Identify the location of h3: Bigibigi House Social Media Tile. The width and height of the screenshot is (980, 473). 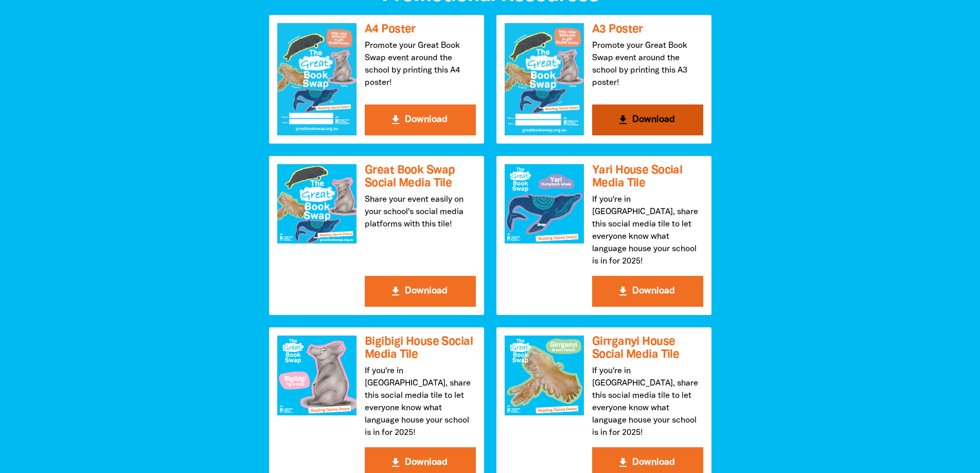
(420, 348).